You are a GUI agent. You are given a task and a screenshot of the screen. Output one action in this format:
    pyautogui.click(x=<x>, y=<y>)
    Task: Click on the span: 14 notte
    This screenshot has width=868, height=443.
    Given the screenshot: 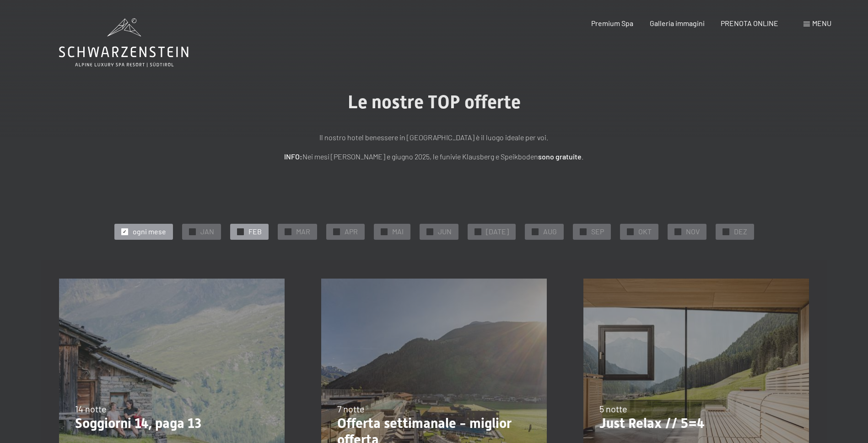 What is the action you would take?
    pyautogui.click(x=91, y=409)
    